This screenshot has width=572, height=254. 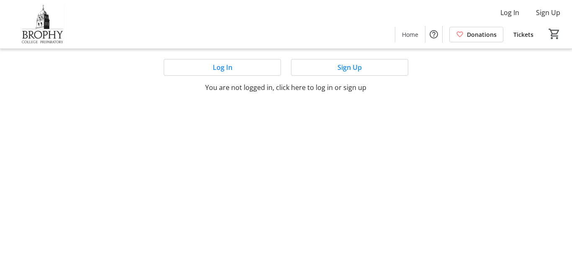 I want to click on button: Cart, so click(x=554, y=34).